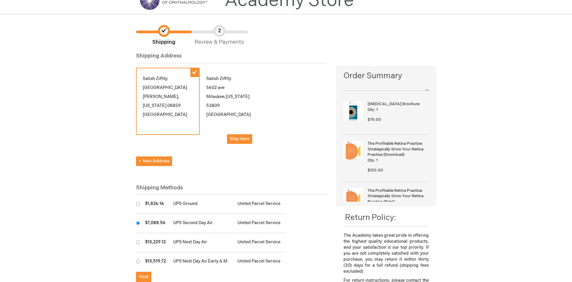 This screenshot has height=282, width=572. Describe the element at coordinates (202, 243) in the screenshot. I see `td: UPS Next Day Air` at that location.